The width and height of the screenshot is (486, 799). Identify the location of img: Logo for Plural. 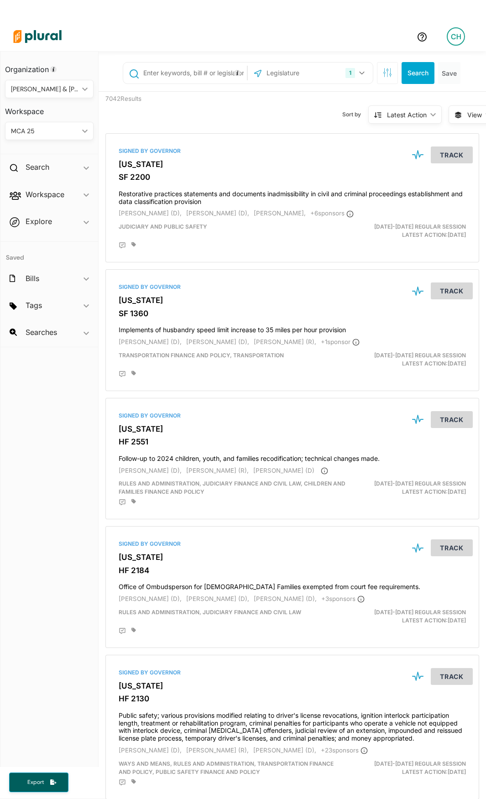
(37, 36).